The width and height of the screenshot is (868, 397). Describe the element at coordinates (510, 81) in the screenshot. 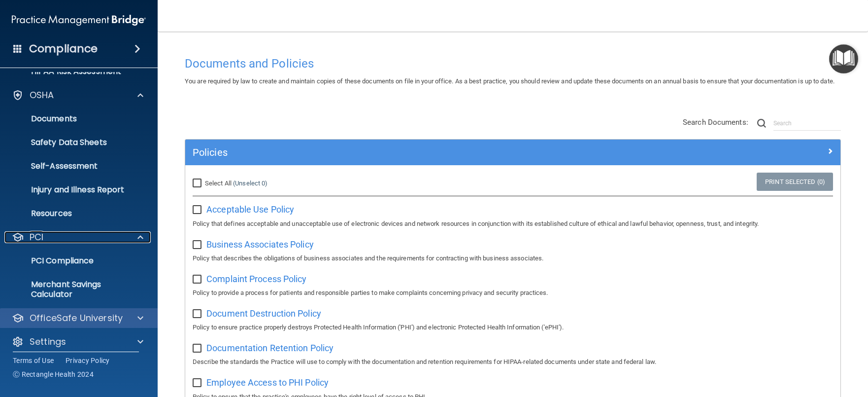

I see `span: You are required by law to create and maintain copies of these documents on file in your office. ...` at that location.